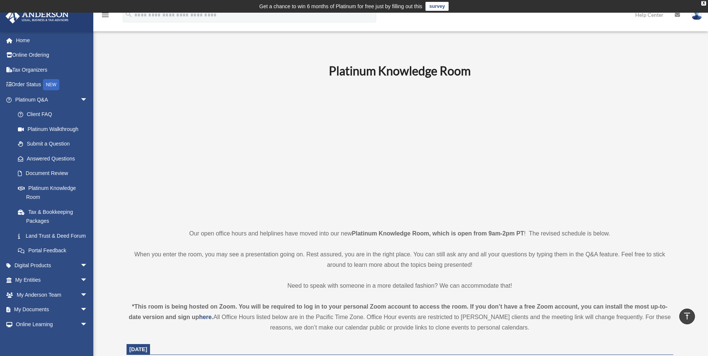 The width and height of the screenshot is (708, 356). I want to click on div: close, so click(704, 3).